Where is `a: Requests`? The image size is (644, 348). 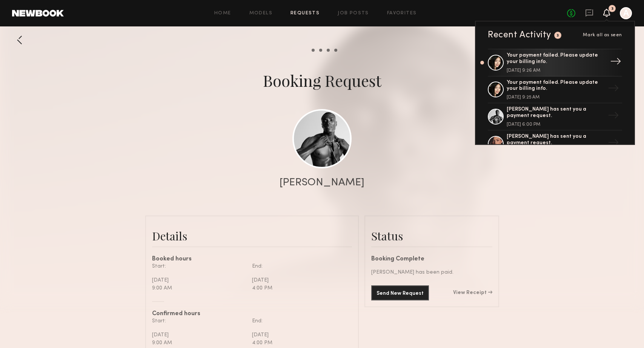
a: Requests is located at coordinates (305, 13).